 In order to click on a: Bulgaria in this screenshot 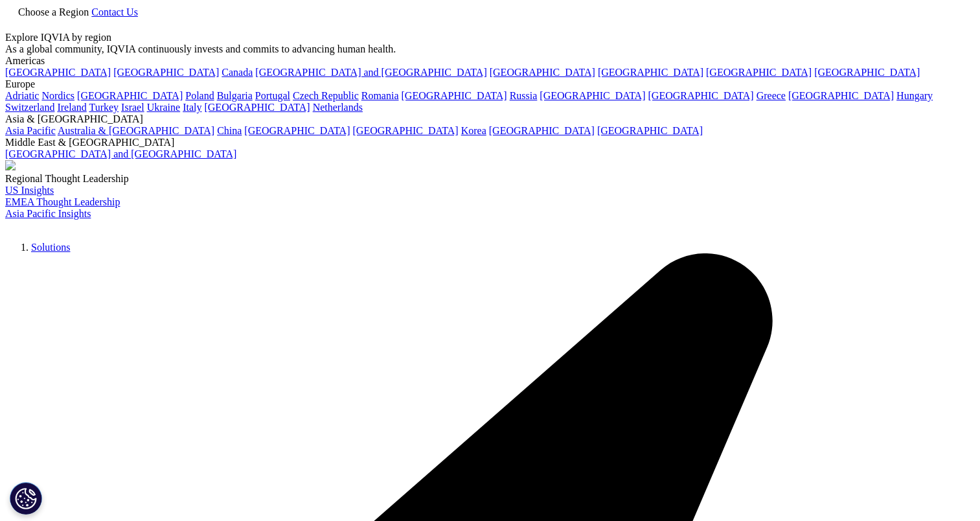, I will do `click(235, 95)`.